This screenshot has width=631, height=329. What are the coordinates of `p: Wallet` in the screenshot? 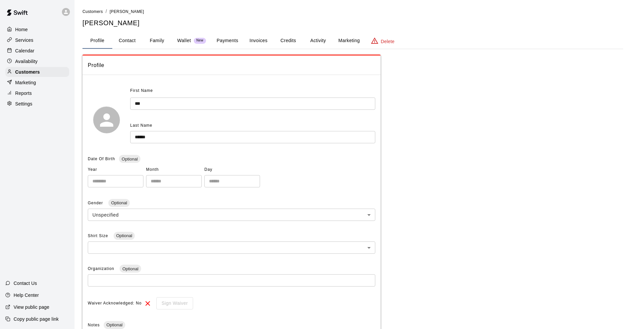 It's located at (184, 40).